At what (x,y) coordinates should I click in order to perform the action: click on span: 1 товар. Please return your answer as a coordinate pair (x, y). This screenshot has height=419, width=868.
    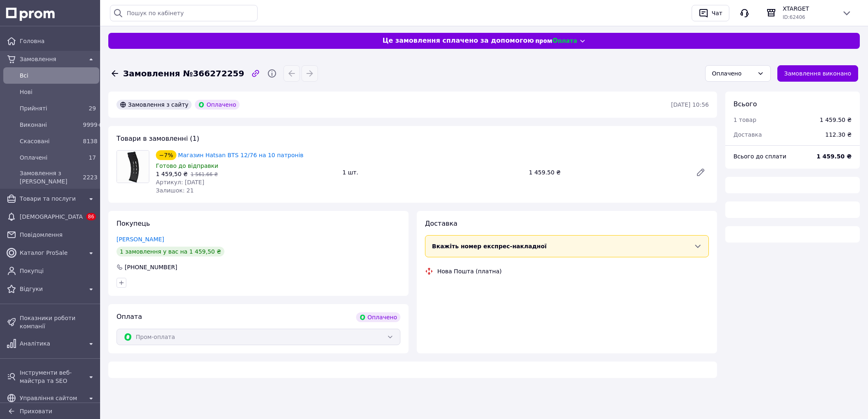
    Looking at the image, I should click on (745, 120).